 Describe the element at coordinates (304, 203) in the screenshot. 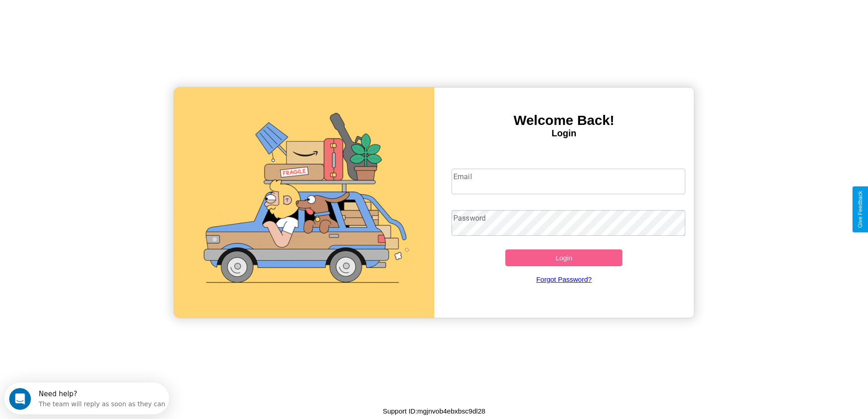

I see `img: gif` at that location.